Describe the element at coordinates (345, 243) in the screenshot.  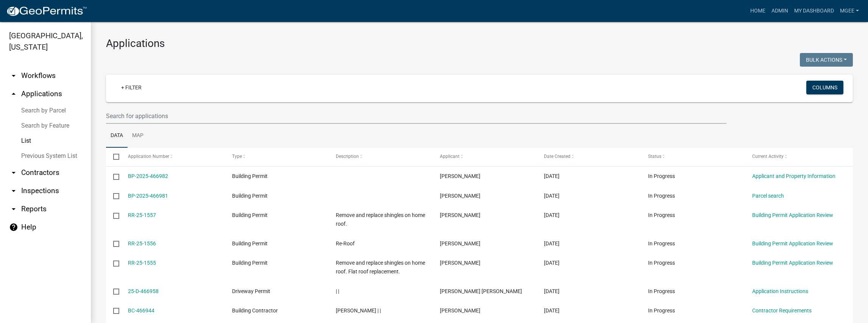
I see `span: Re-Roof` at that location.